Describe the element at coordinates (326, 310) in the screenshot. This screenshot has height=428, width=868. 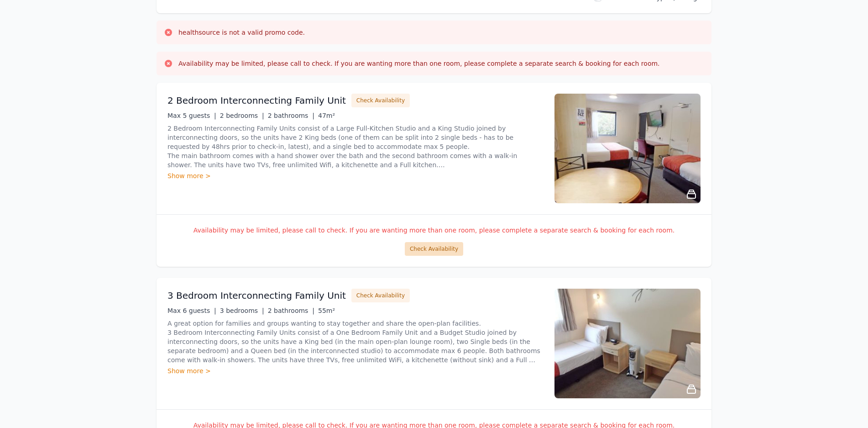
I see `span: 55m²` at that location.